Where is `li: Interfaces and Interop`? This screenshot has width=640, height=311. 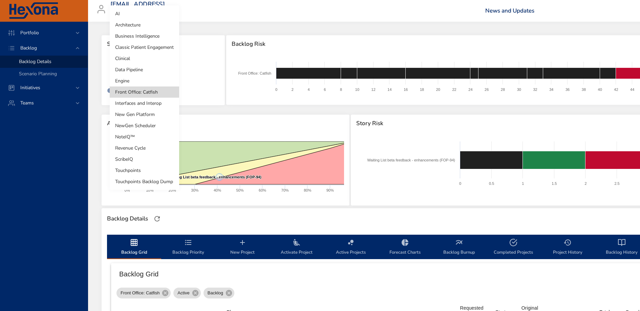 li: Interfaces and Interop is located at coordinates (144, 103).